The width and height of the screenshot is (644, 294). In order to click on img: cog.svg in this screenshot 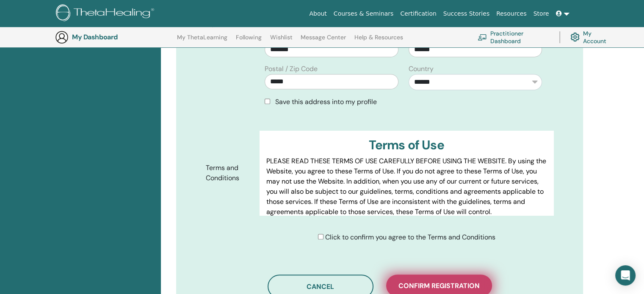, I will do `click(575, 37)`.